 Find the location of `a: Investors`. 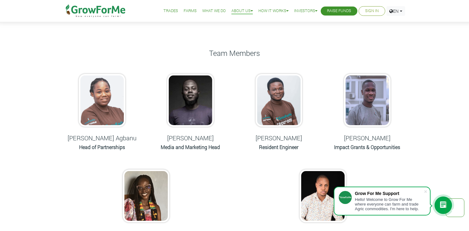

a: Investors is located at coordinates (305, 11).